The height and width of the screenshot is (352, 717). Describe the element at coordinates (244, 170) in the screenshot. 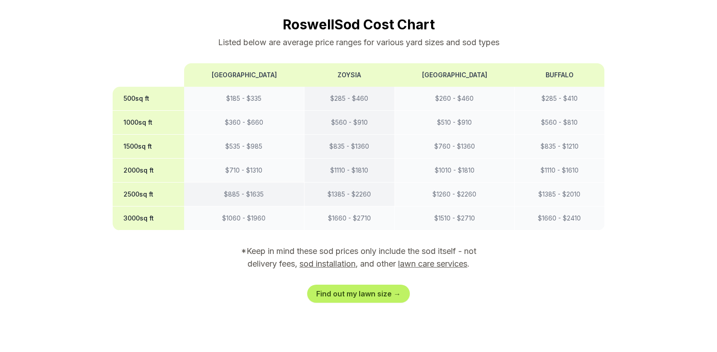

I see `td: $ 710 - $ 1310` at that location.